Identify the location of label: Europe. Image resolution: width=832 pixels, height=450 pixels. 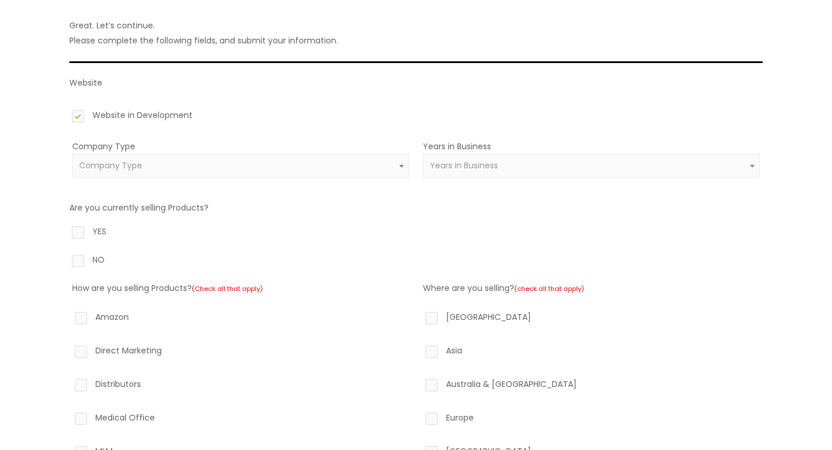
(591, 420).